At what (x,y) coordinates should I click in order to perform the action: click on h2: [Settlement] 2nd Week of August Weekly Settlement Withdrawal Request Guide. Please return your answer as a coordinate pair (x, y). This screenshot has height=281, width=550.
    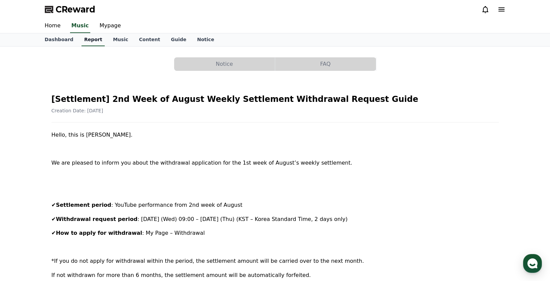
    Looking at the image, I should click on (275, 99).